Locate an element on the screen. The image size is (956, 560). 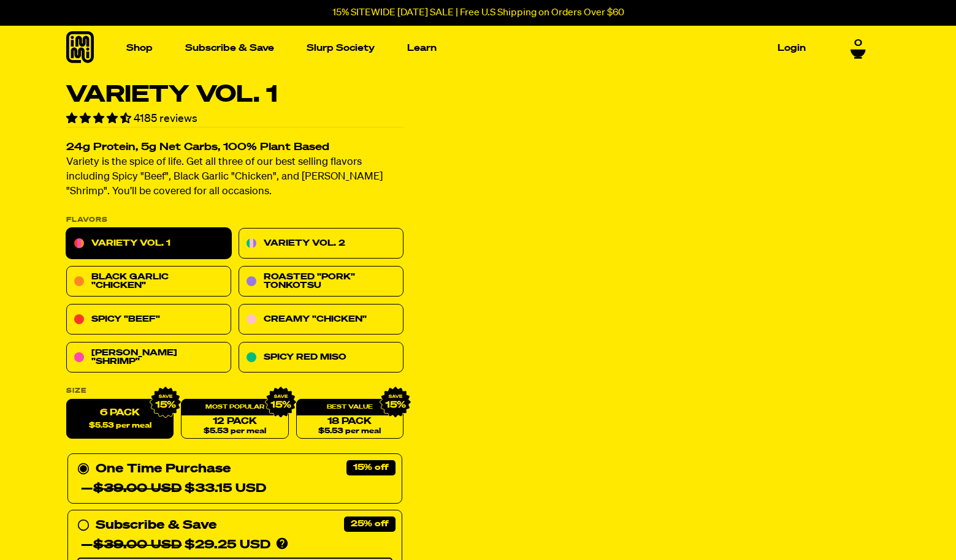
p: Flavors is located at coordinates (235, 220).